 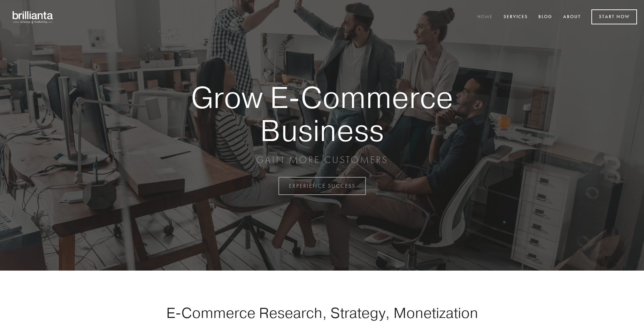 What do you see at coordinates (614, 17) in the screenshot?
I see `a: Start Now` at bounding box center [614, 17].